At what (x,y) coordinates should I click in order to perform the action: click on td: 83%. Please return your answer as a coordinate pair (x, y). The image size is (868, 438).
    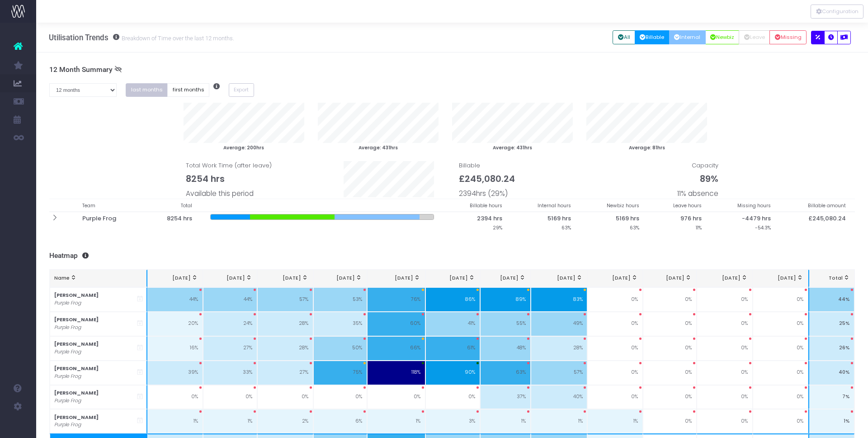
    Looking at the image, I should click on (559, 300).